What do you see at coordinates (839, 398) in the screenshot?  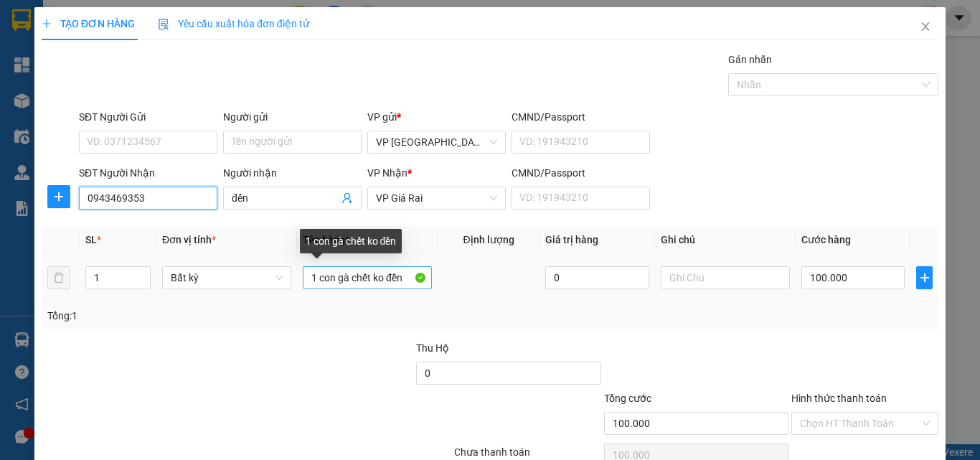 I see `label: Hình thức thanh toán` at bounding box center [839, 398].